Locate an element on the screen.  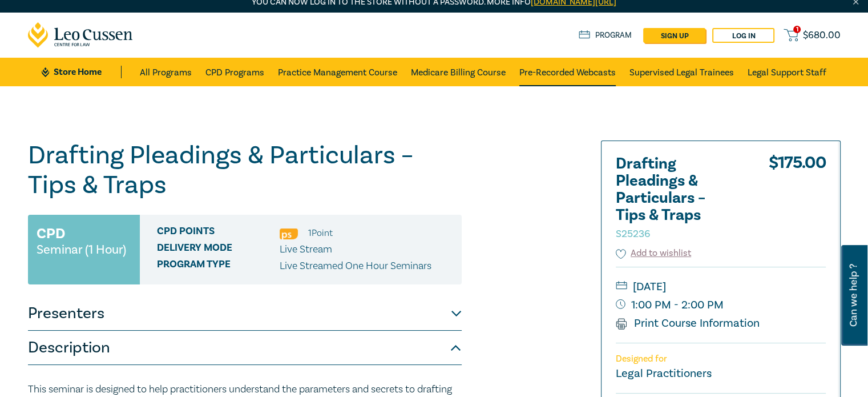
a: Log in is located at coordinates (743, 35).